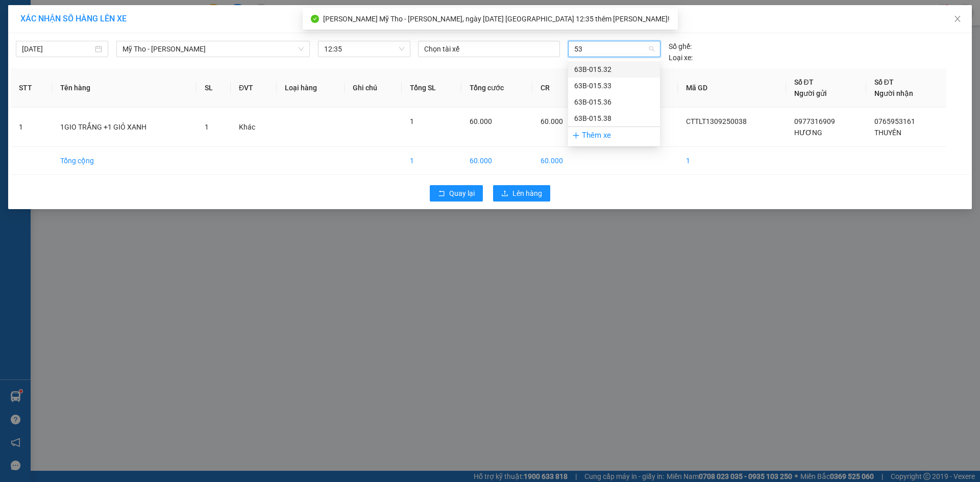 The image size is (980, 482). What do you see at coordinates (614, 135) in the screenshot?
I see `div: Thêm xe` at bounding box center [614, 135].